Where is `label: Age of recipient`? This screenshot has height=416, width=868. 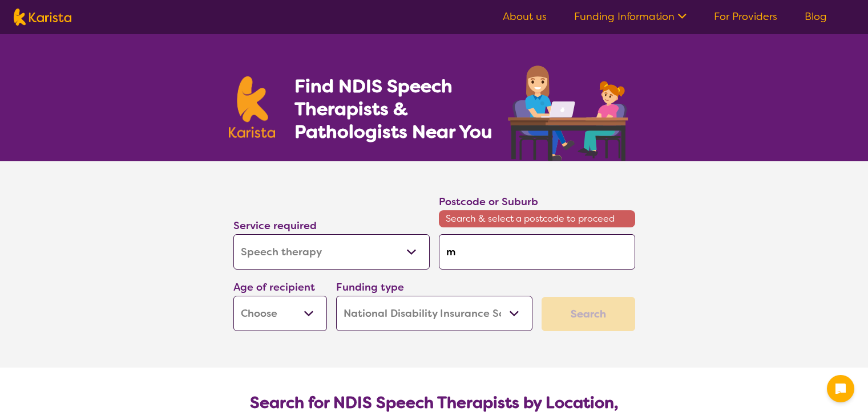
label: Age of recipient is located at coordinates (273, 288).